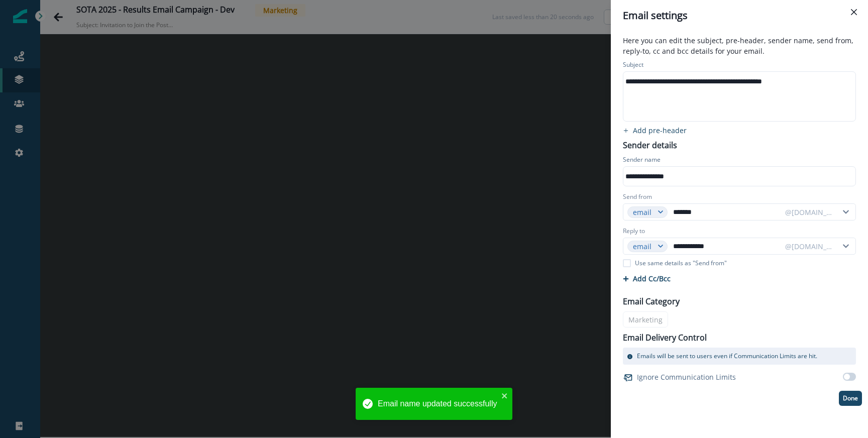  What do you see at coordinates (739, 16) in the screenshot?
I see `div: Email settings` at bounding box center [739, 16].